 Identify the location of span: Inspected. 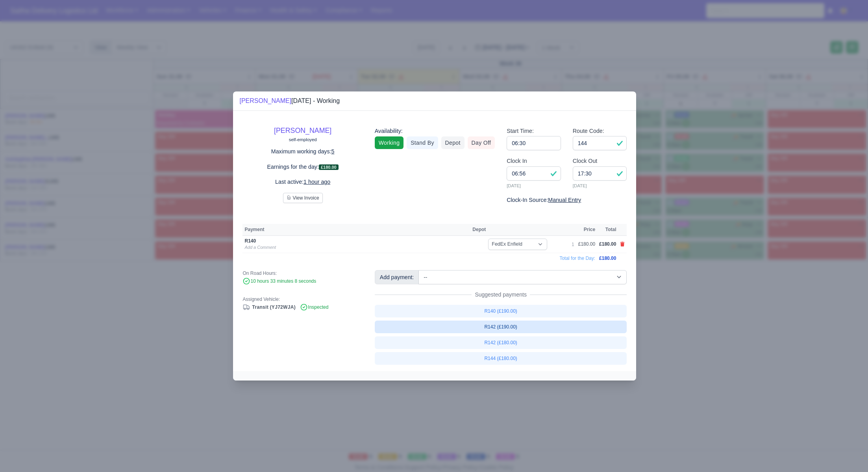
(314, 307).